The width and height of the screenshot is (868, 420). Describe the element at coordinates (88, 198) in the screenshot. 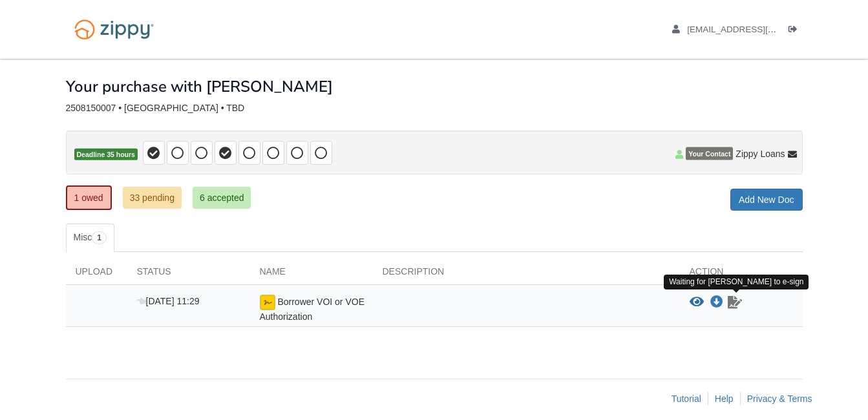

I see `a: 1 owed` at that location.